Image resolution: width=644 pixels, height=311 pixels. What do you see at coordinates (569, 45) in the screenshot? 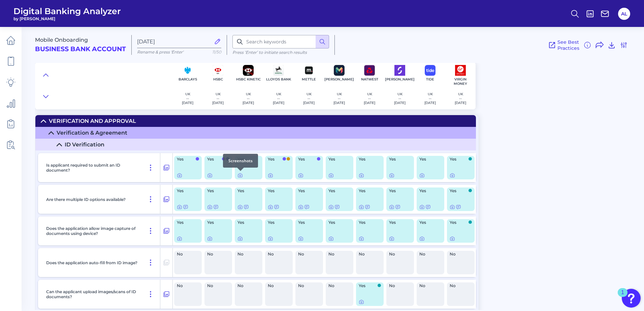
I see `span: See Best Practices` at bounding box center [569, 45].